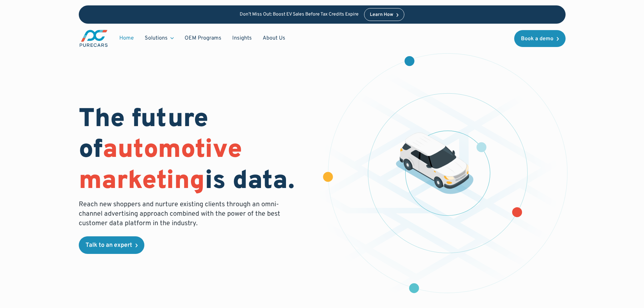  I want to click on a: OEM Programs, so click(203, 38).